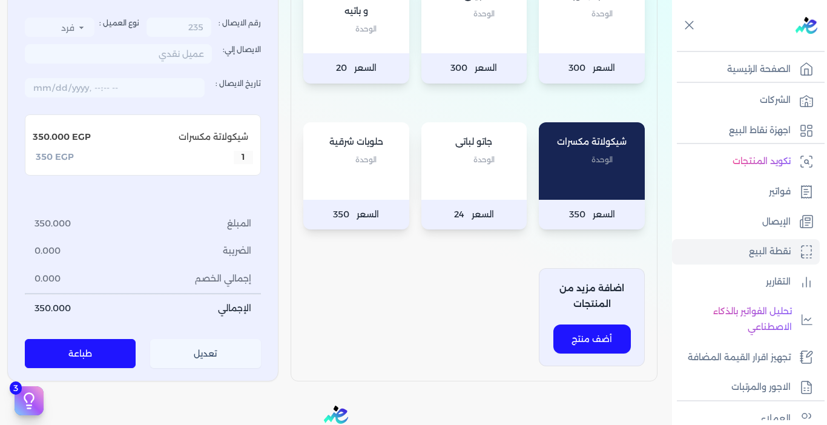  I want to click on input: تاريخ الايصال :, so click(114, 88).